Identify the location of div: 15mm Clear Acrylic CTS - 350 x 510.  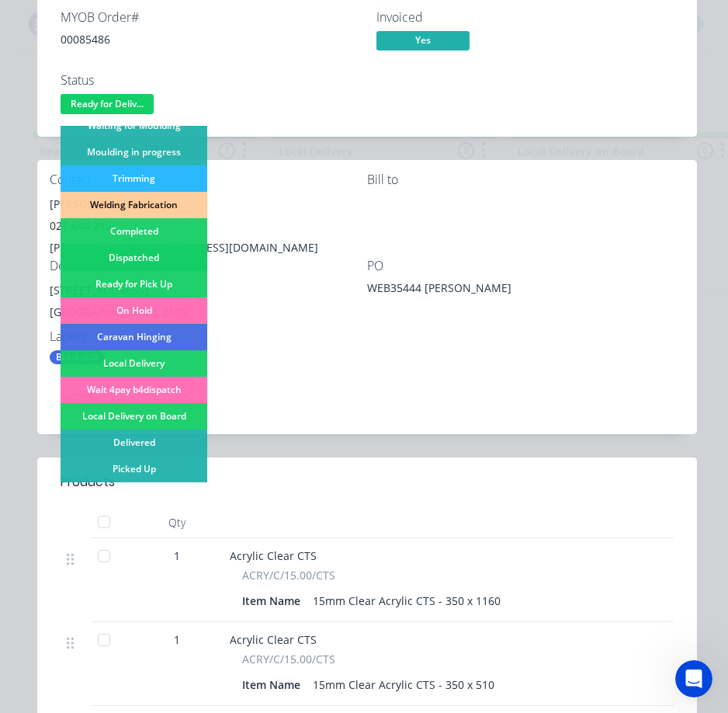
(403, 684).